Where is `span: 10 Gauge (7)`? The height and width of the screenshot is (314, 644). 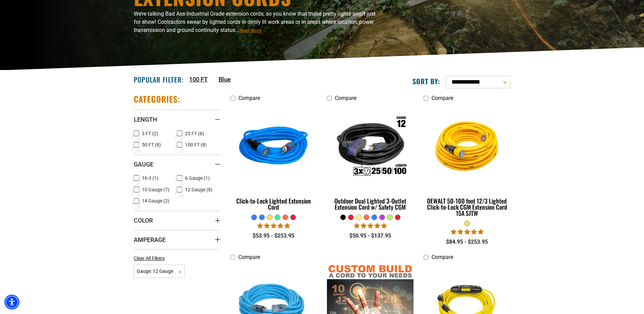 span: 10 Gauge (7) is located at coordinates (156, 189).